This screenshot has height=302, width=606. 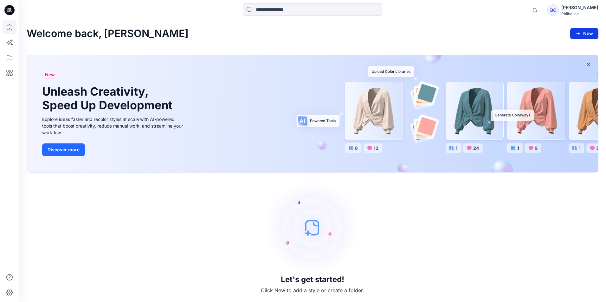 What do you see at coordinates (109, 99) in the screenshot?
I see `h1: Unleash Creativity, Speed Up Development` at bounding box center [109, 99].